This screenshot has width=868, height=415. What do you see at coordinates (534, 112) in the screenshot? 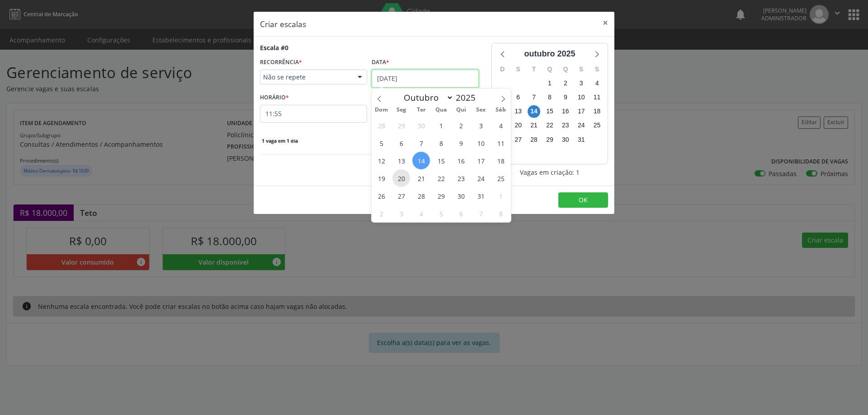
I see `span: terça-feira, 14 de outubro de 2025` at bounding box center [534, 112].